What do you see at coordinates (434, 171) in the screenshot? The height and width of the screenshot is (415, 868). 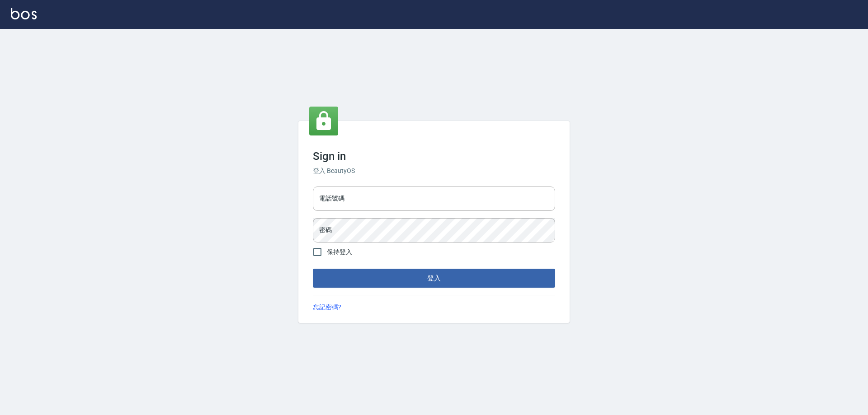 I see `h6: 登入 BeautyOS` at bounding box center [434, 171].